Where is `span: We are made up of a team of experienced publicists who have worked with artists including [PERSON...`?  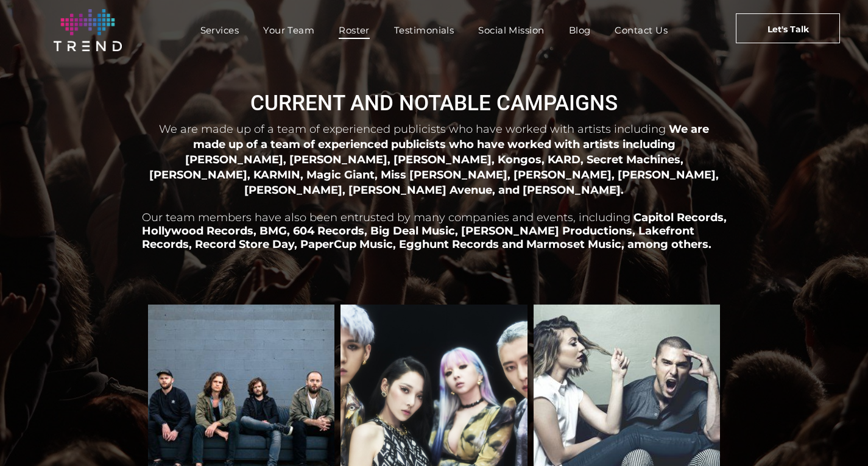 span: We are made up of a team of experienced publicists who have worked with artists including [PERSON... is located at coordinates (434, 159).